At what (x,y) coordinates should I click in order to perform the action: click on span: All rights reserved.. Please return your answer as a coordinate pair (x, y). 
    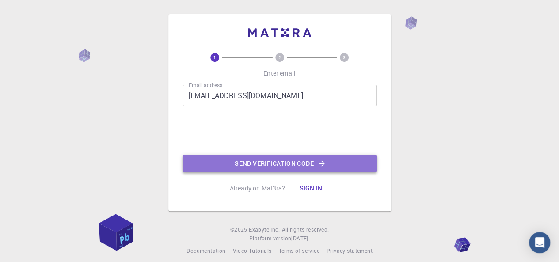
    Looking at the image, I should click on (305, 230).